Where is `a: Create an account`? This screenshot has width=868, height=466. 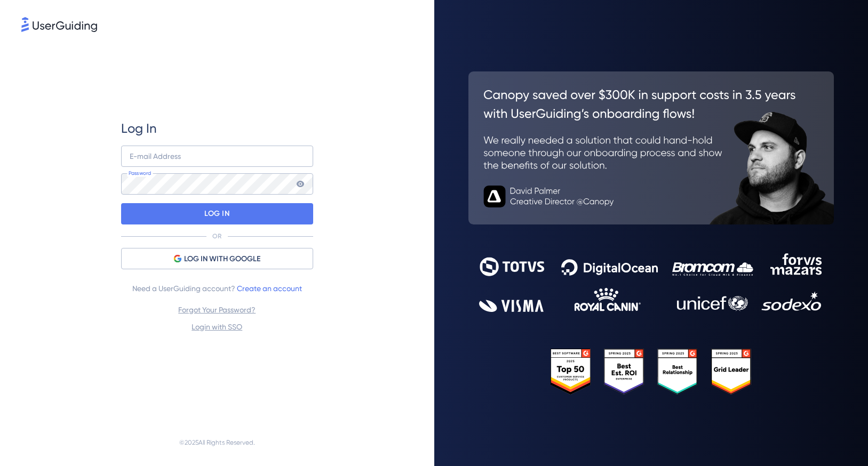 a: Create an account is located at coordinates (269, 288).